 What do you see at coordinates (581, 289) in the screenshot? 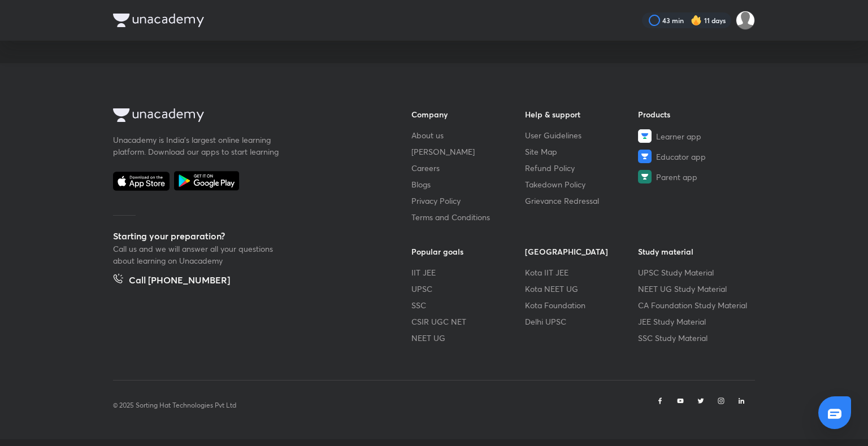
I see `a: Kota NEET UG` at bounding box center [581, 289].